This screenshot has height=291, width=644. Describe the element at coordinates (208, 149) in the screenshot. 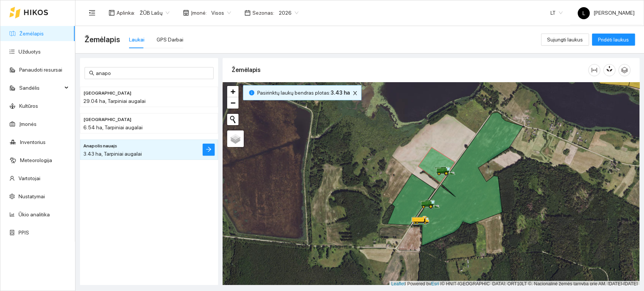

I see `button: arrow-right` at that location.